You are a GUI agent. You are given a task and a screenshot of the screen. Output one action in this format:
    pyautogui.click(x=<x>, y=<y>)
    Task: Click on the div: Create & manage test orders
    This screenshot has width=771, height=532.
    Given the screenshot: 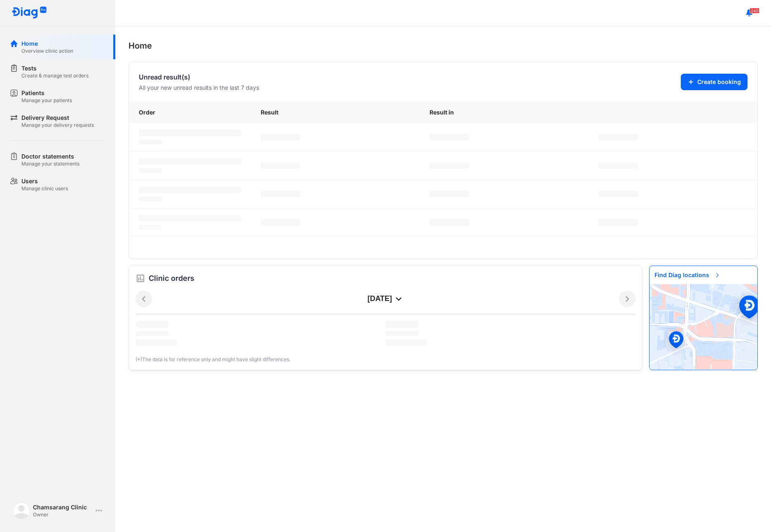 What is the action you would take?
    pyautogui.click(x=54, y=76)
    